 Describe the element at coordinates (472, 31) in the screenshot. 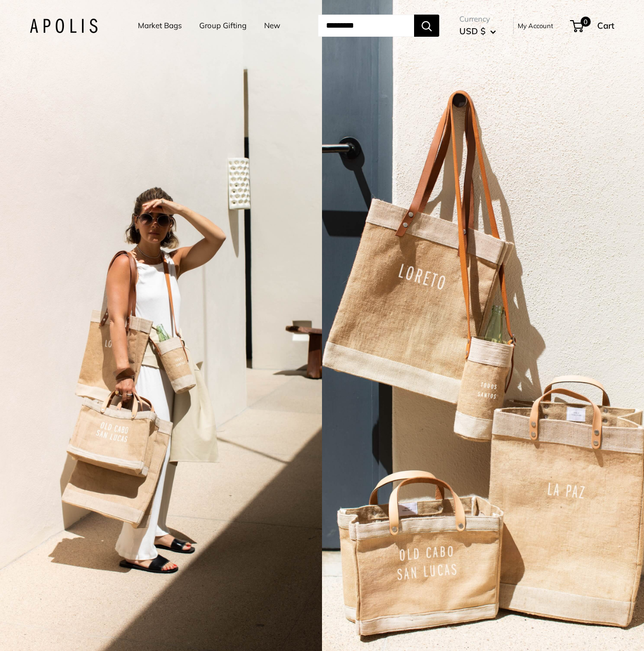

I see `span: USD $` at that location.